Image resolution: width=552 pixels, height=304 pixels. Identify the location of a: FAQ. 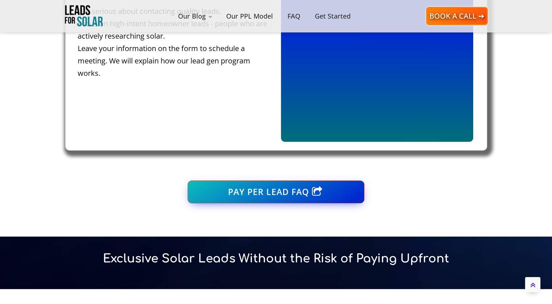
(294, 16).